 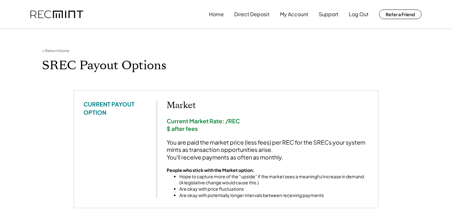 What do you see at coordinates (329, 14) in the screenshot?
I see `button: Support` at bounding box center [329, 14].